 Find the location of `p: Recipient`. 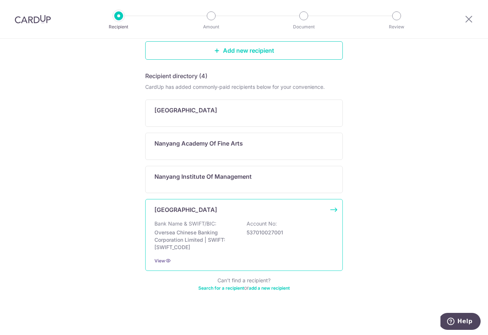

p: Recipient is located at coordinates (119, 27).